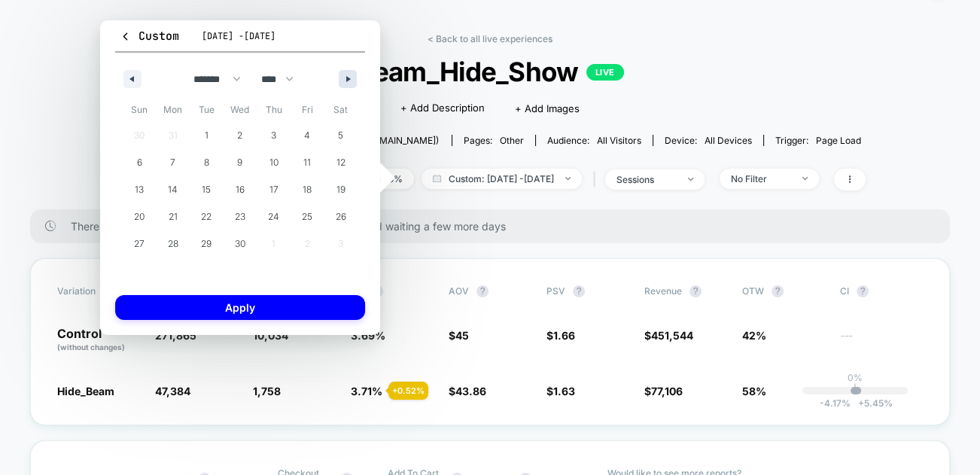  What do you see at coordinates (307, 162) in the screenshot?
I see `button: 11` at bounding box center [307, 162].